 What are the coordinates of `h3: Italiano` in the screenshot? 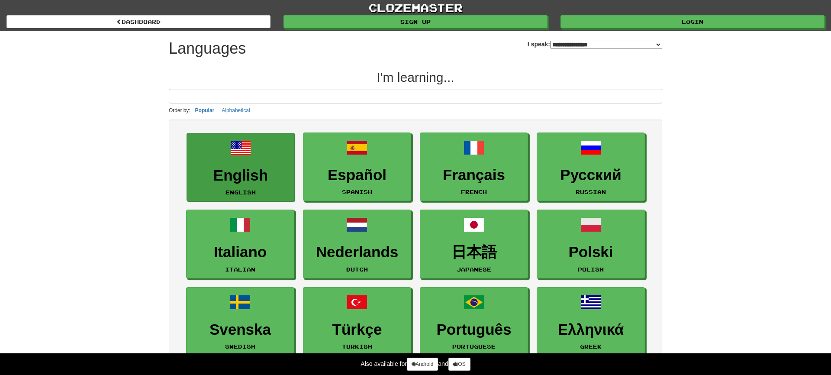 It's located at (240, 252).